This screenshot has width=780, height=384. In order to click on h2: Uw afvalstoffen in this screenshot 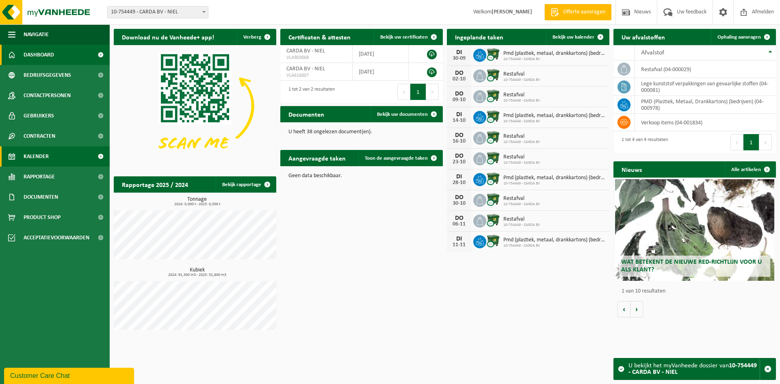, I will do `click(643, 37)`.